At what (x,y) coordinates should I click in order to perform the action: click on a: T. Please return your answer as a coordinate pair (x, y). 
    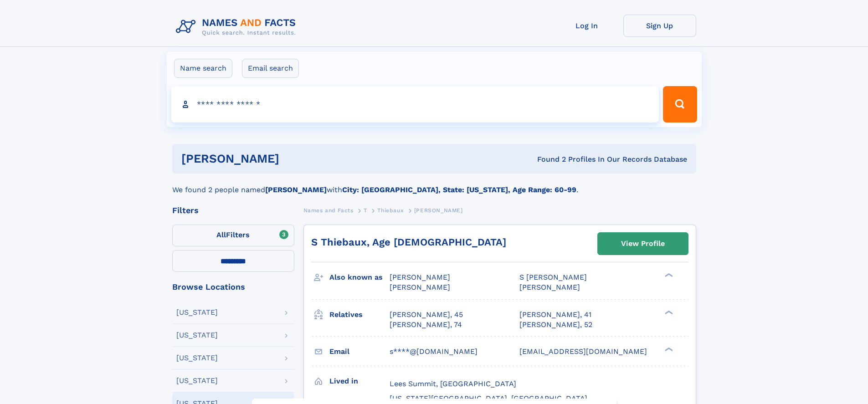
    Looking at the image, I should click on (365, 210).